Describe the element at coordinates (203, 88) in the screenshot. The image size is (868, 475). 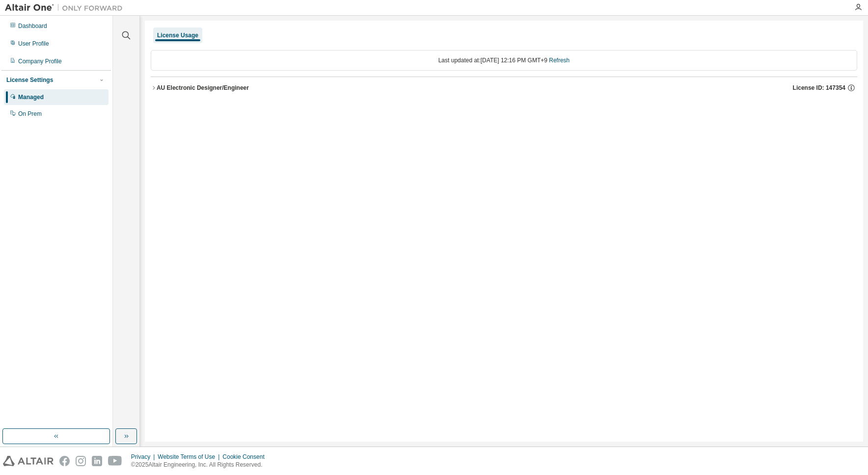
I see `div: AU Electronic Designer/Engineer` at that location.